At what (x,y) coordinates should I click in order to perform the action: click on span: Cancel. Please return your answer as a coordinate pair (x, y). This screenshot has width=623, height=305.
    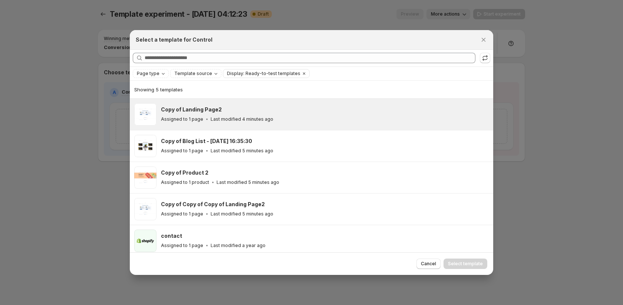
    Looking at the image, I should click on (429, 263).